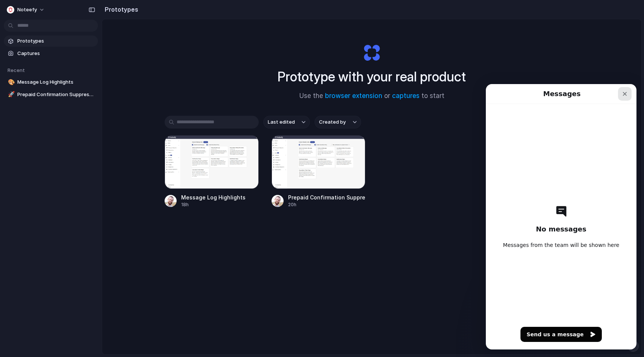 This screenshot has width=644, height=357. I want to click on a: 🎨Message Log Highlights, so click(51, 82).